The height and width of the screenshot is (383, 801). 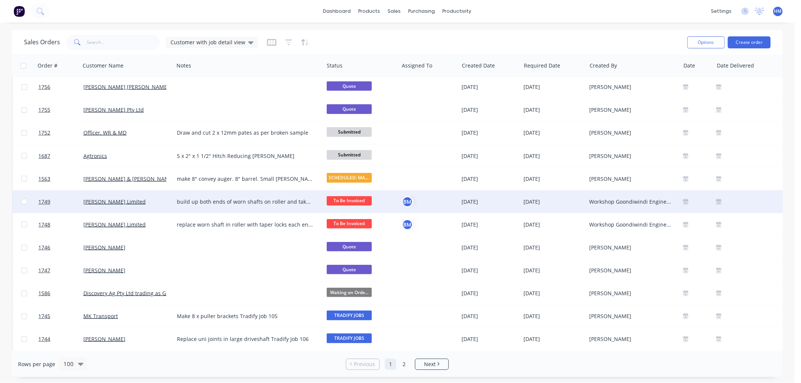 What do you see at coordinates (103, 66) in the screenshot?
I see `div: Customer Name` at bounding box center [103, 66].